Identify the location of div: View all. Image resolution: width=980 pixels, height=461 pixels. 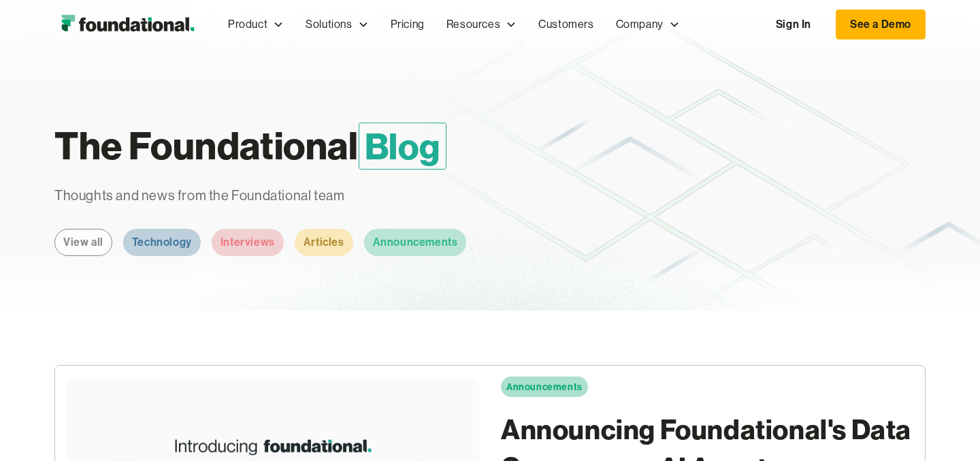
(83, 242).